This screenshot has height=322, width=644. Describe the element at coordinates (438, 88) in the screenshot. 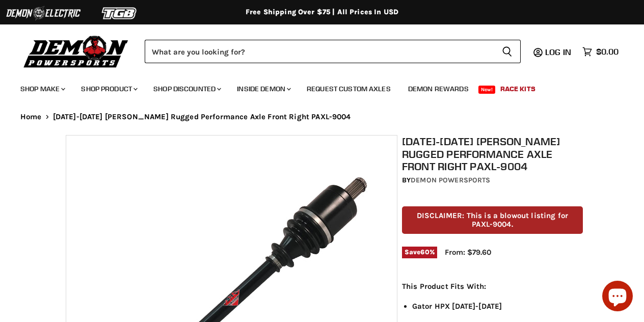

I see `a: Demon Rewards` at that location.